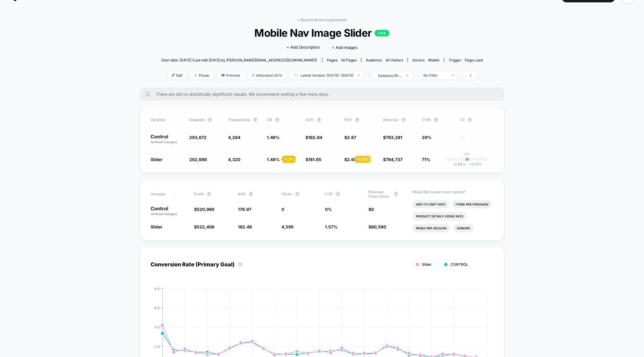  Describe the element at coordinates (173, 75) in the screenshot. I see `img: edit` at that location.